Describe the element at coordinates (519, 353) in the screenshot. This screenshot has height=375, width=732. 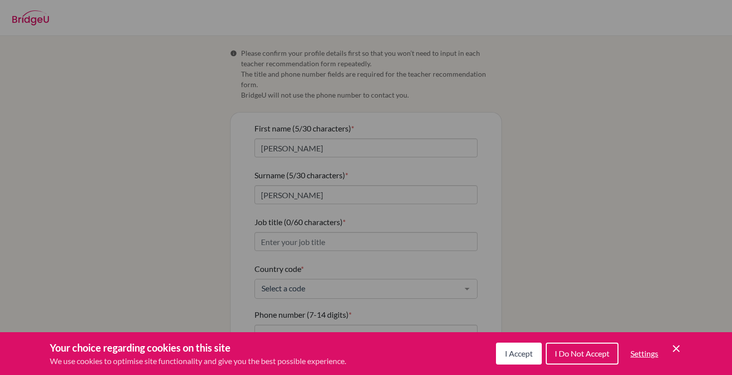
I see `span: I Accept` at that location.